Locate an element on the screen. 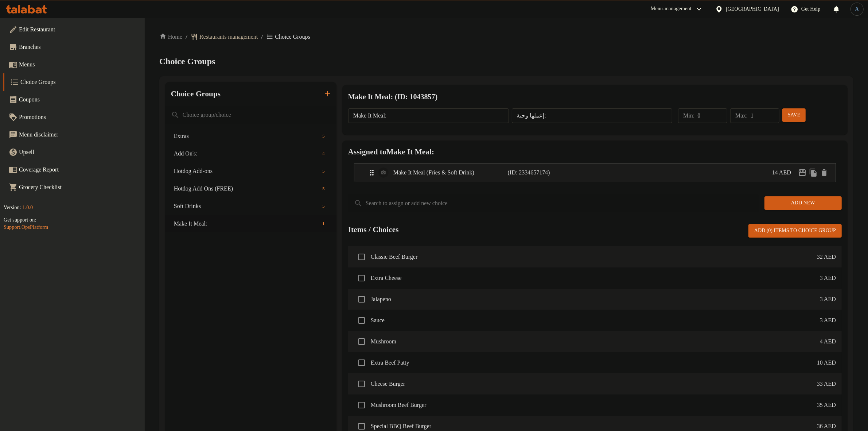  span: Menus is located at coordinates (79, 64).